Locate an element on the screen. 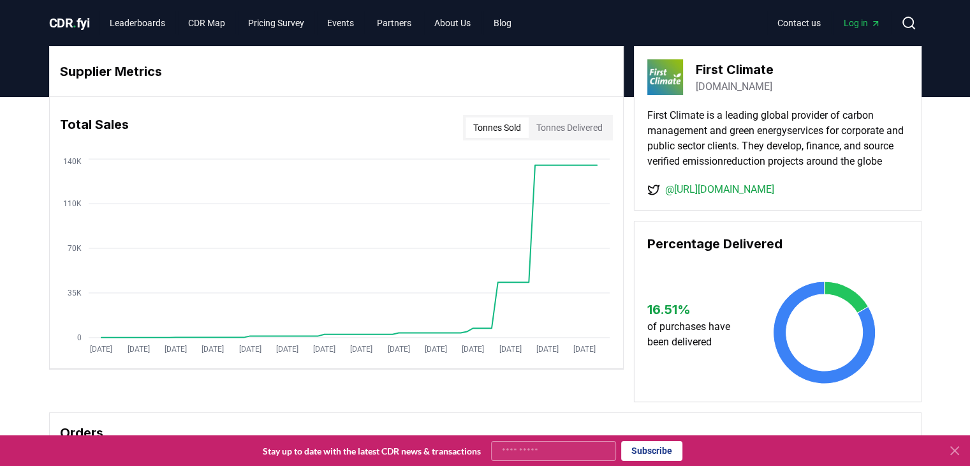 The height and width of the screenshot is (466, 970). h3: First Climate is located at coordinates (735, 70).